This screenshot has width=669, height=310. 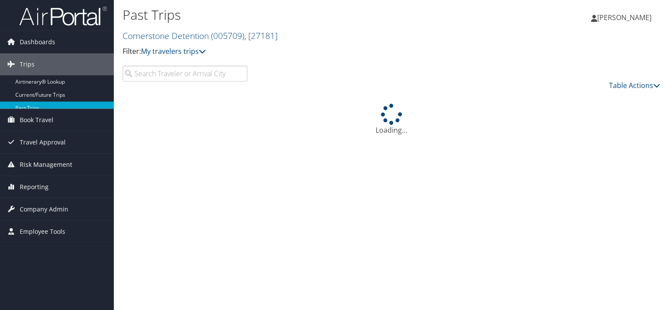 I want to click on a: Table Actions, so click(x=635, y=85).